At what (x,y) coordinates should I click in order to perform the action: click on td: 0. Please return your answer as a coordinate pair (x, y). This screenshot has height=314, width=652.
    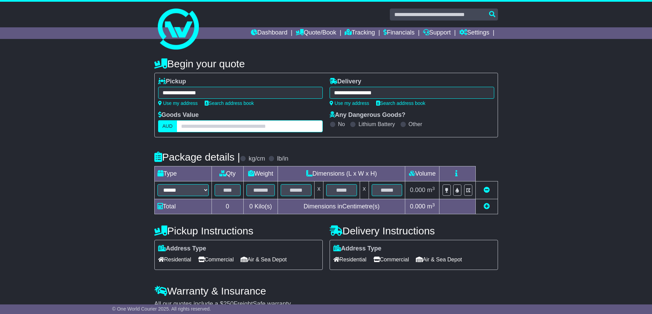
    Looking at the image, I should click on (227, 207).